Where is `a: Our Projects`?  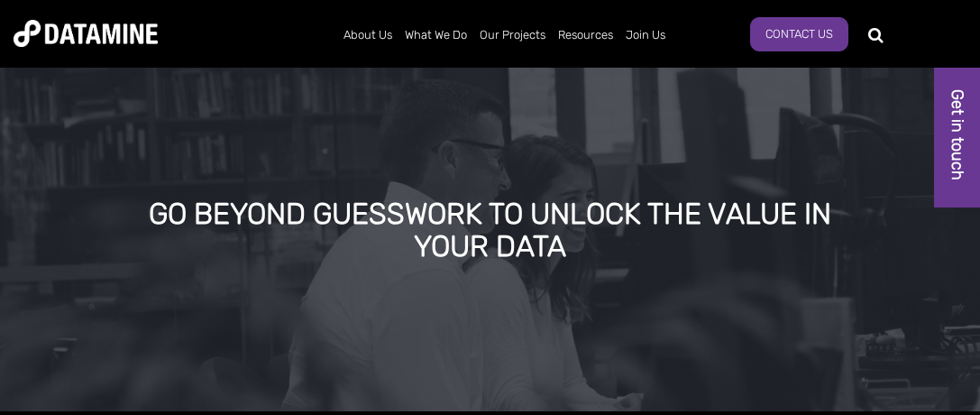 a: Our Projects is located at coordinates (512, 35).